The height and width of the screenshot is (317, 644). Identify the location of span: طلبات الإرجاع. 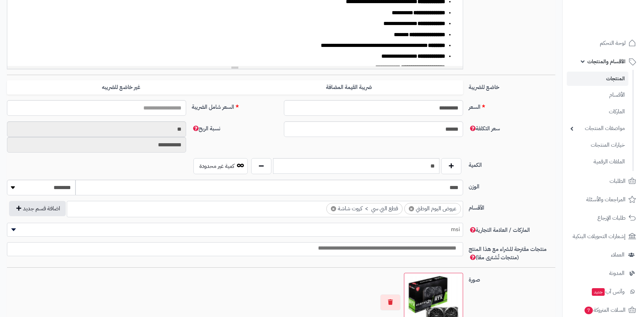
(611, 218).